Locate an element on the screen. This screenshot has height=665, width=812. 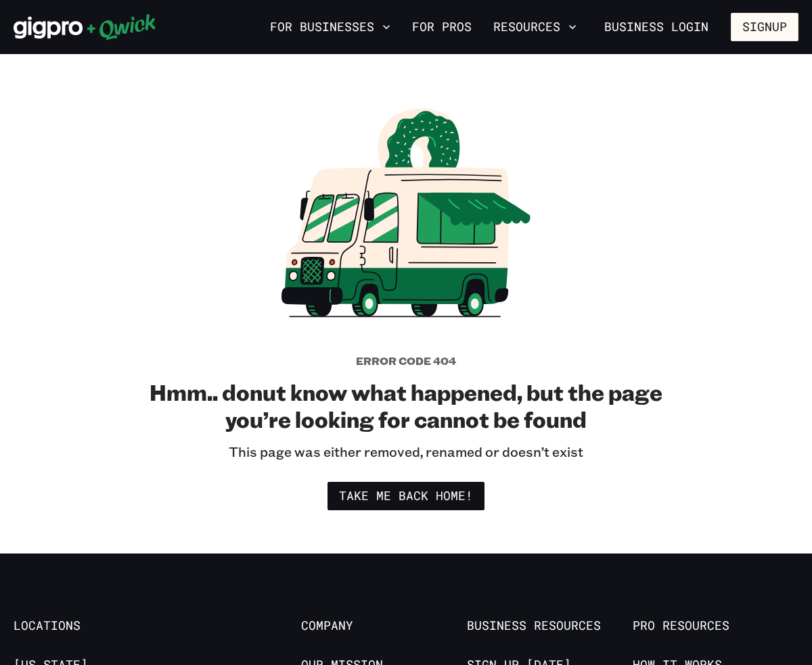
button: Signup is located at coordinates (764, 27).